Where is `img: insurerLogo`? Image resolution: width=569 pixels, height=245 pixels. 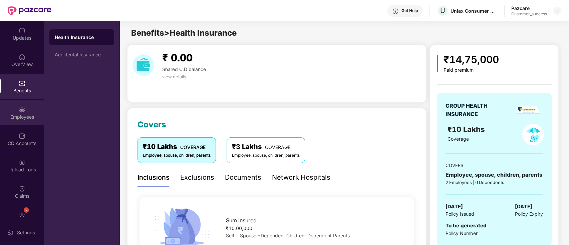 img: insurerLogo is located at coordinates (529, 110).